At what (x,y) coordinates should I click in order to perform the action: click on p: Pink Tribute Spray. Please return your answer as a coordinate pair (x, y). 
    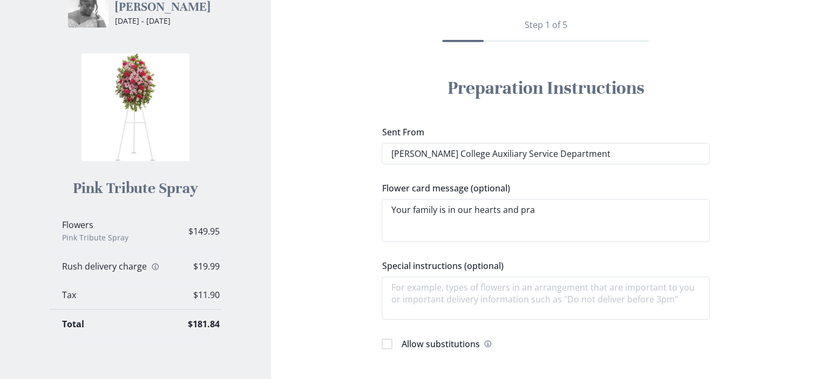
    Looking at the image, I should click on (112, 238).